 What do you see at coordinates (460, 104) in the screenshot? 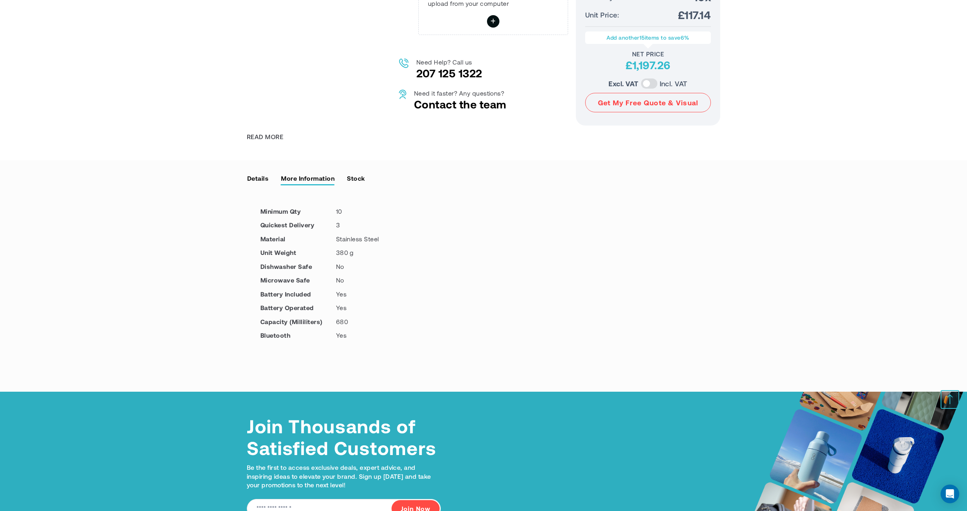
I see `a: Contact the team` at bounding box center [460, 104].